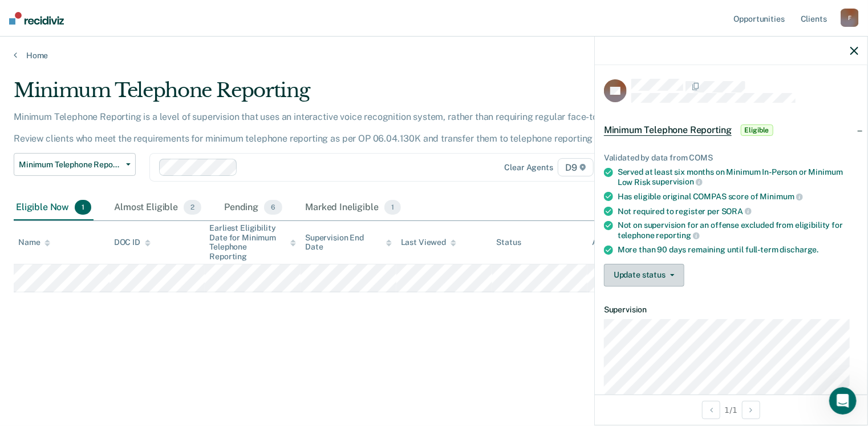 This screenshot has height=426, width=868. What do you see at coordinates (757, 130) in the screenshot?
I see `span: Eligible` at bounding box center [757, 130].